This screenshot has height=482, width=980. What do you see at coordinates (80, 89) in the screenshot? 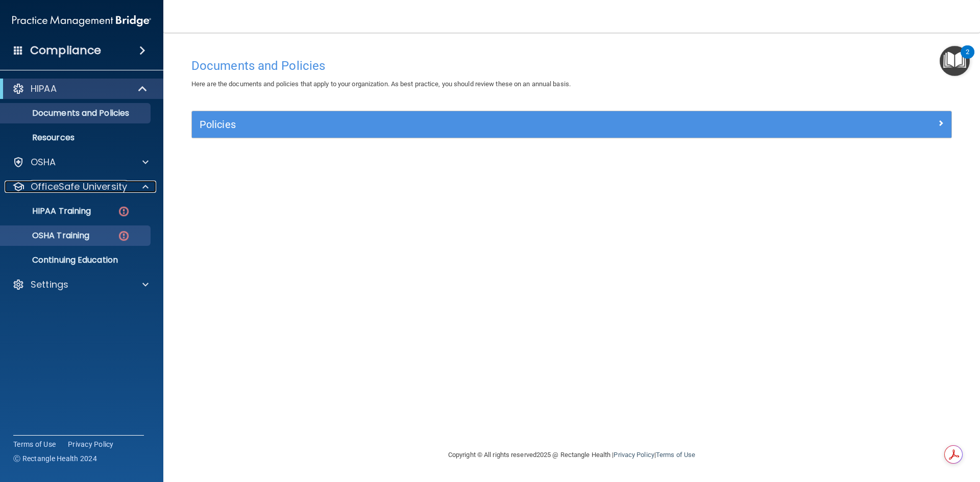
I see `a: HIPAA` at bounding box center [80, 89].